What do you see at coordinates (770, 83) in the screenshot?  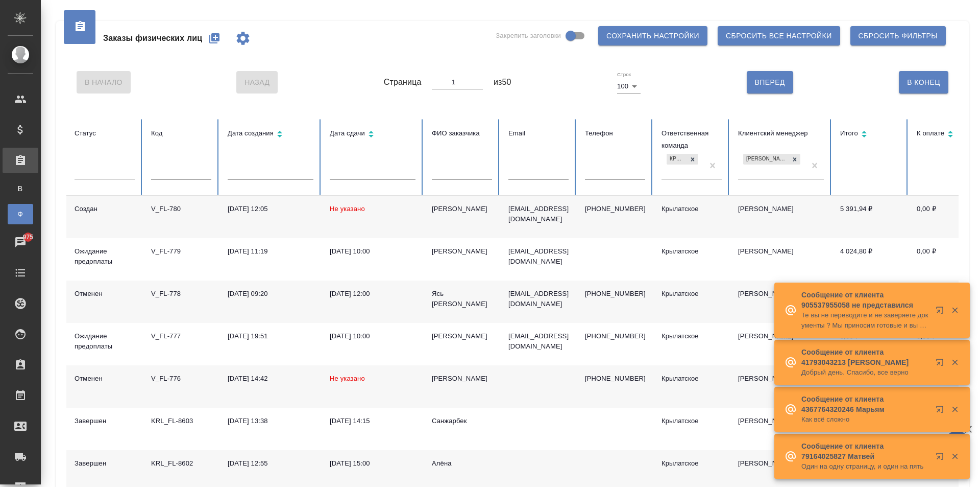 I see `span: Вперед` at bounding box center [770, 83].